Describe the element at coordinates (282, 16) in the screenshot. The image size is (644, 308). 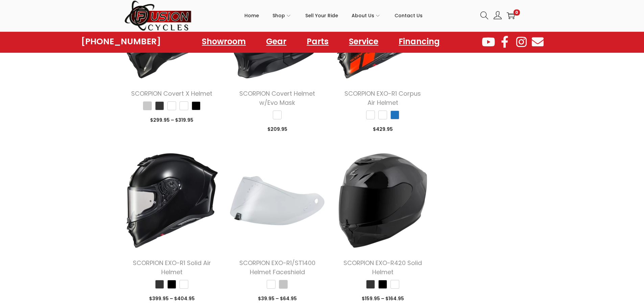
I see `a: Shop` at that location.